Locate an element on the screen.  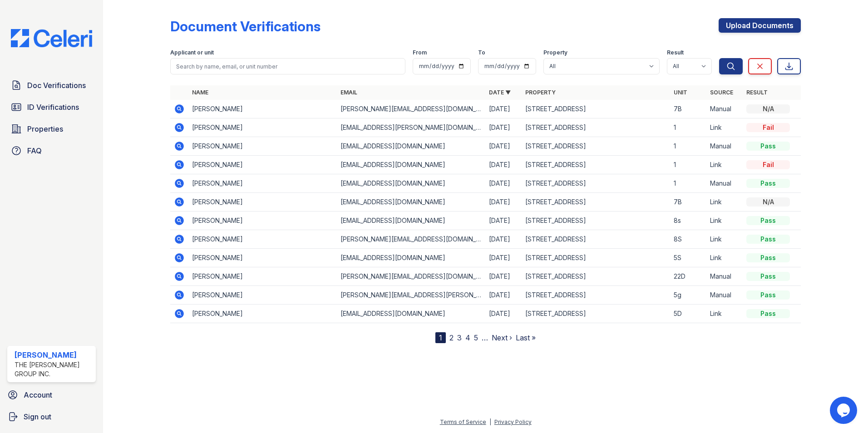
a: Doc Verifications is located at coordinates (51, 85).